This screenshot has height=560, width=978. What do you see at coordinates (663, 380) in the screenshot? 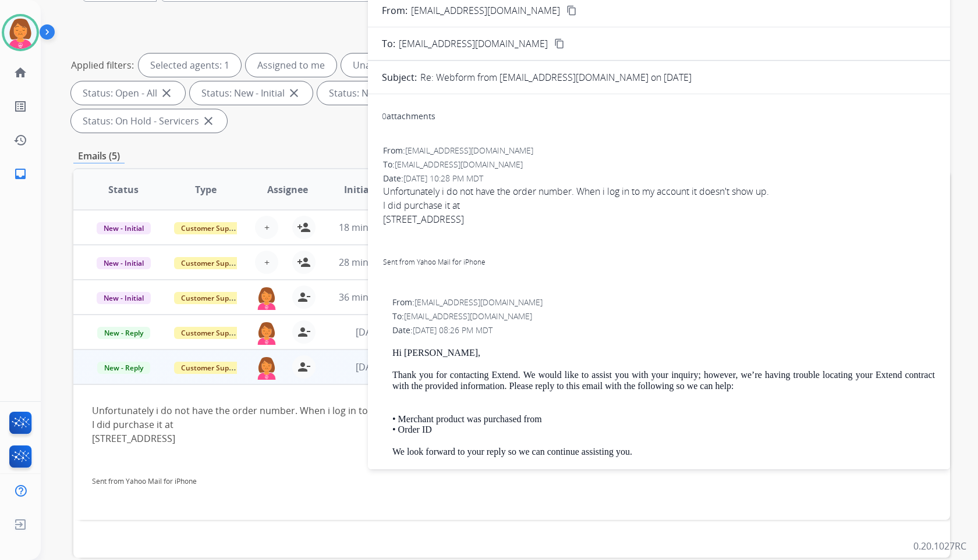
I see `p: Thank you for contacting Extend. We would like to assist you with your inquiry; however, we’re ha...` at bounding box center [663, 380].